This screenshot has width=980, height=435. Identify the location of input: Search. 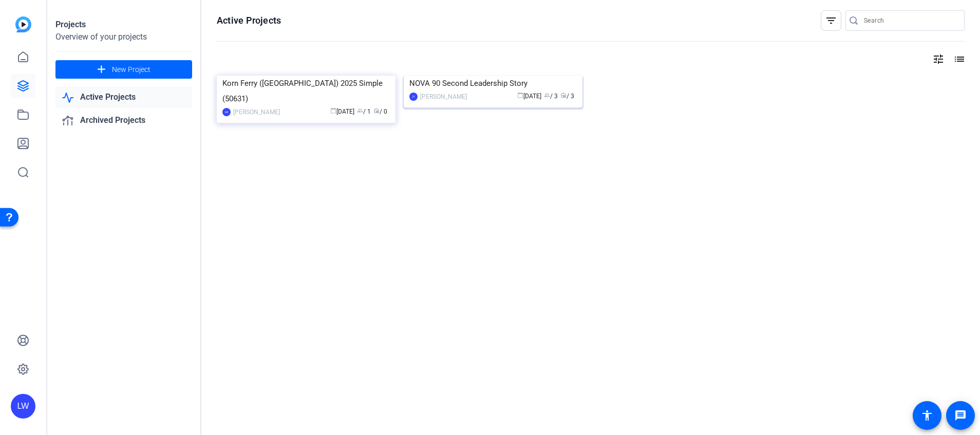
(910, 20).